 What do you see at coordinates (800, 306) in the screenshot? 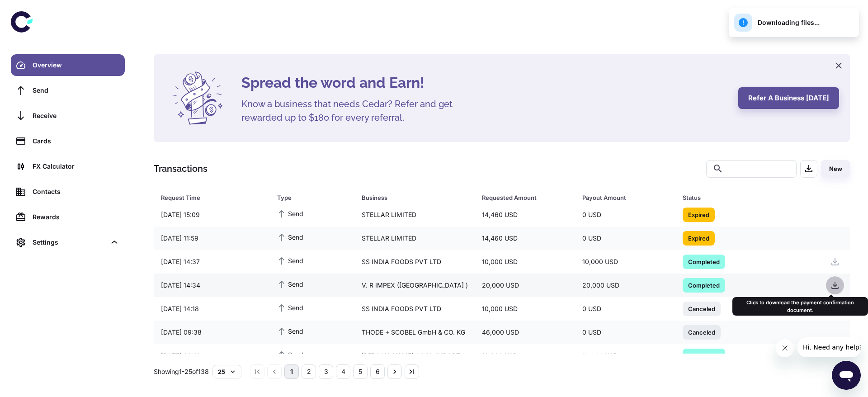
I see `div: Click to download the payment confirmation document.` at bounding box center [800, 306].